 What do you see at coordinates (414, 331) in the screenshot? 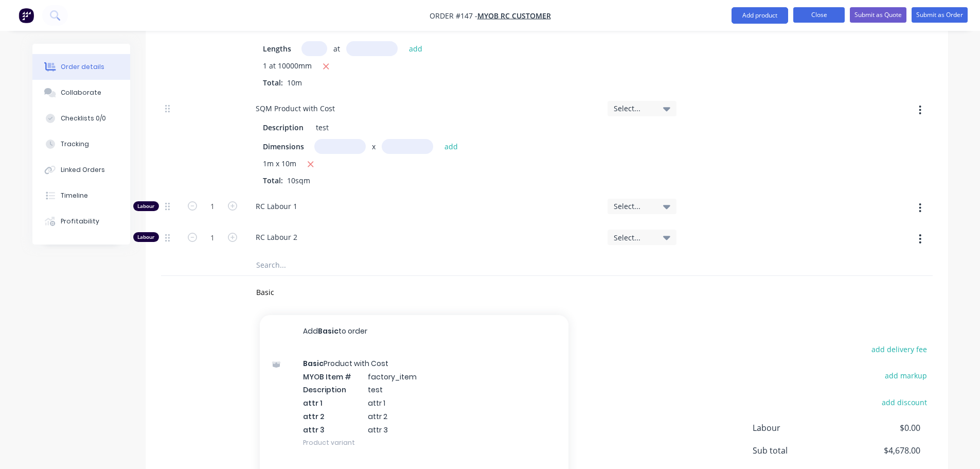
I see `button: AddBasicto order` at bounding box center [414, 331].